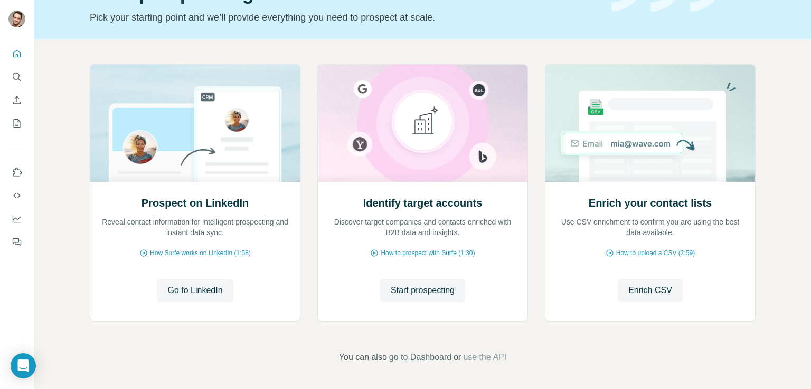 The image size is (811, 389). Describe the element at coordinates (650, 227) in the screenshot. I see `p: Use CSV enrichment to confirm you are using the best data available.` at that location.